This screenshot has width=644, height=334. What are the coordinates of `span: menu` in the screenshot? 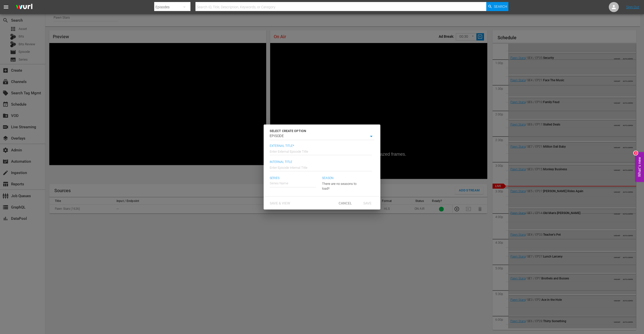 It's located at (6, 7).